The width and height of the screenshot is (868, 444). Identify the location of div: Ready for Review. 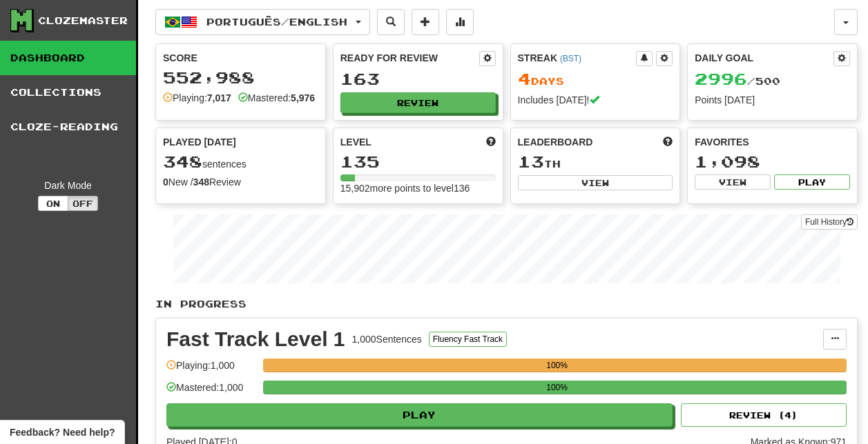
(410, 58).